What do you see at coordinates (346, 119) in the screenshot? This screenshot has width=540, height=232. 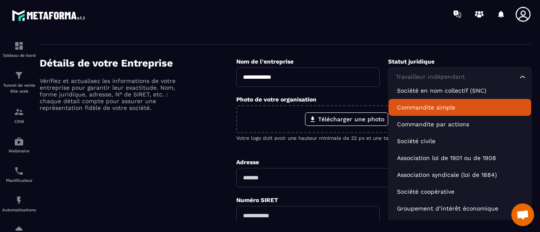 I see `label: Télécharger une photo` at bounding box center [346, 119].